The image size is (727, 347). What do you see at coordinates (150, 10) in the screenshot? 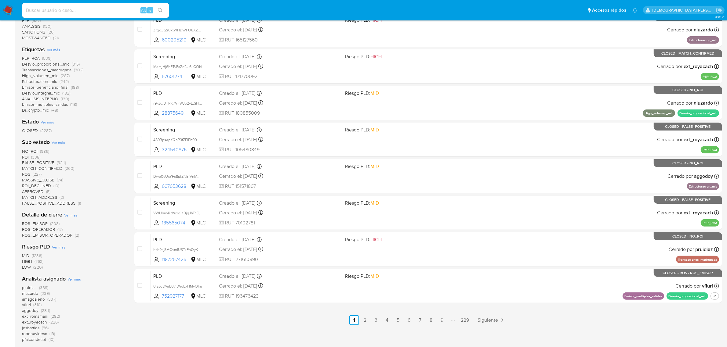
I see `span: s` at bounding box center [150, 10].